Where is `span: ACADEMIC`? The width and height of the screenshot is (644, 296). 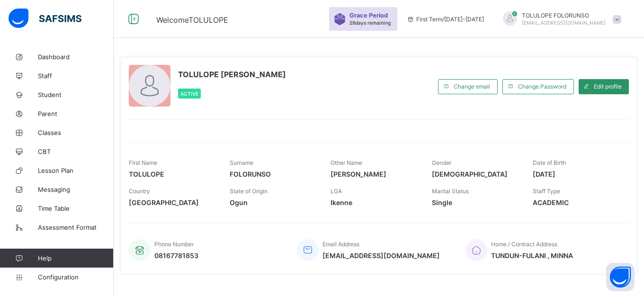 span: ACADEMIC is located at coordinates (576, 203).